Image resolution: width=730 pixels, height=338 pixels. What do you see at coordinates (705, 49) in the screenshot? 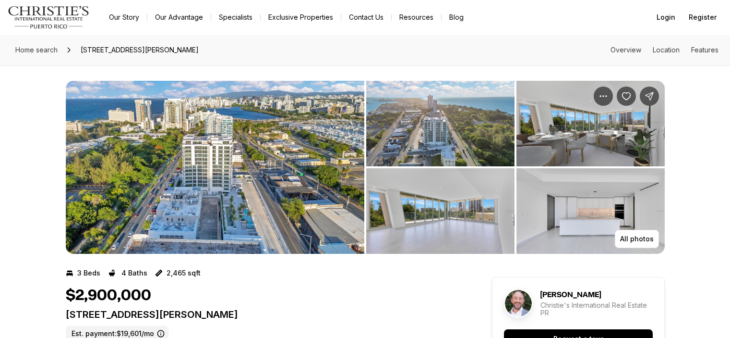
I see `a: Skip to: Features` at bounding box center [705, 49].